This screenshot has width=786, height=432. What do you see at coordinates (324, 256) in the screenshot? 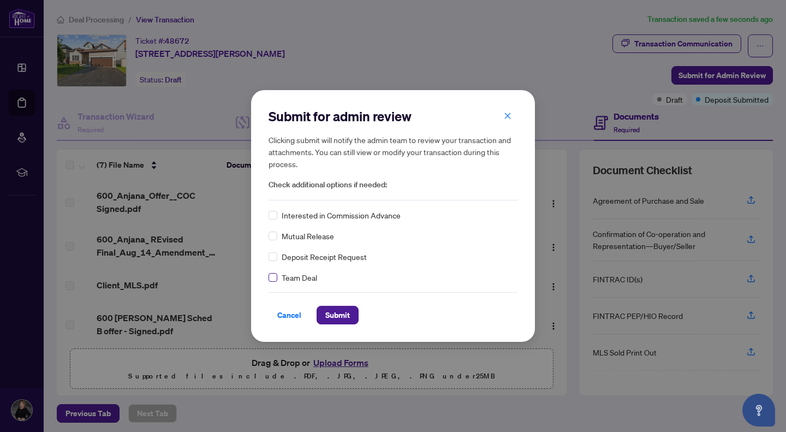
I see `span: Deposit Receipt Request` at bounding box center [324, 256].